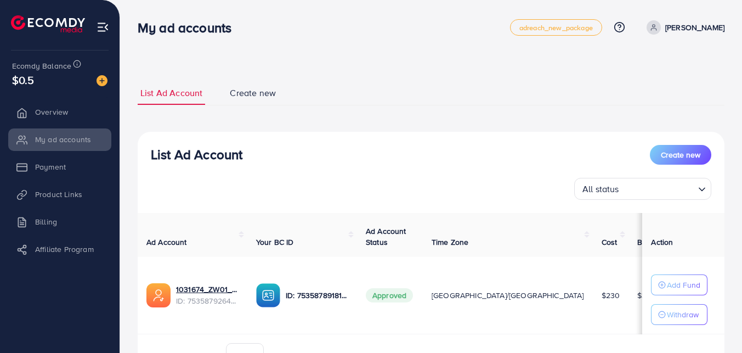 This screenshot has height=353, width=742. What do you see at coordinates (48, 24) in the screenshot?
I see `img: logo` at bounding box center [48, 24].